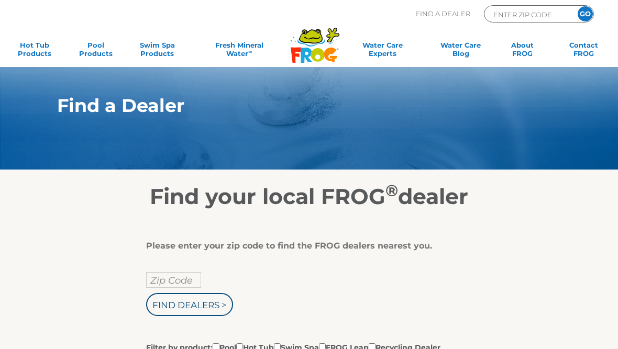 This screenshot has height=349, width=618. Describe the element at coordinates (239, 51) in the screenshot. I see `a: Fresh MineralWater∞` at that location.